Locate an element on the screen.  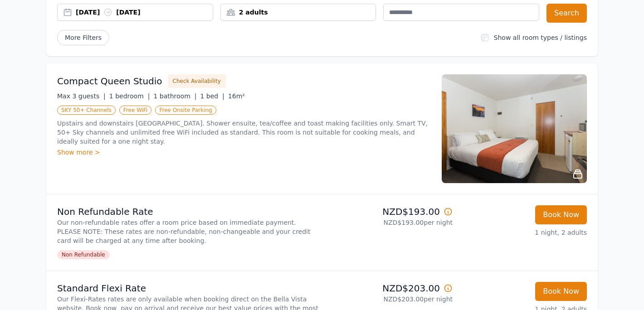
span: 16m² is located at coordinates (236, 96).